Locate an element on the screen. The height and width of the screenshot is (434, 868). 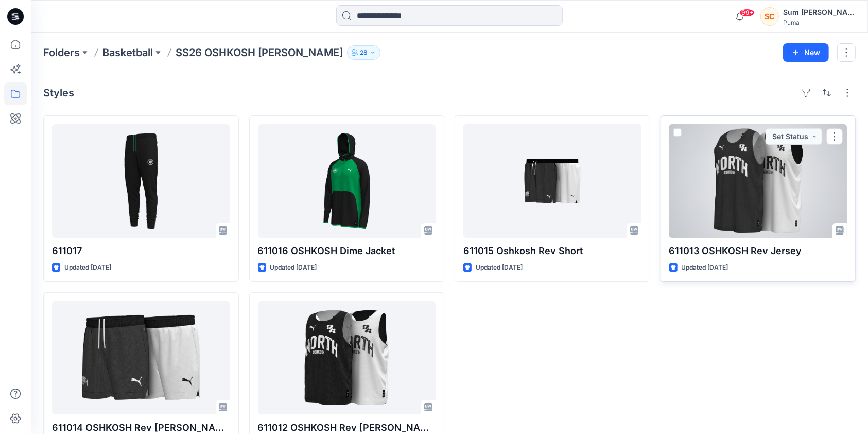
a: 611013 OSHKOSH Rev Jersey is located at coordinates (758, 181).